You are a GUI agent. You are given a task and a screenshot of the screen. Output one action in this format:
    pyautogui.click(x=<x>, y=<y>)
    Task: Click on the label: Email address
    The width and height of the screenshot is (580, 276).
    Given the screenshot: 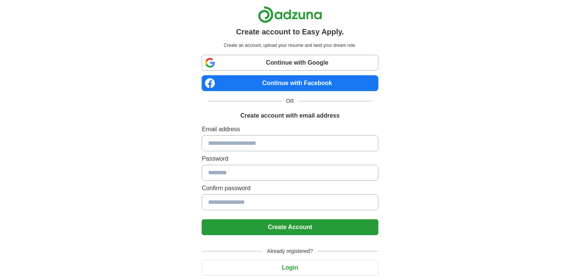 What is the action you would take?
    pyautogui.click(x=289, y=129)
    